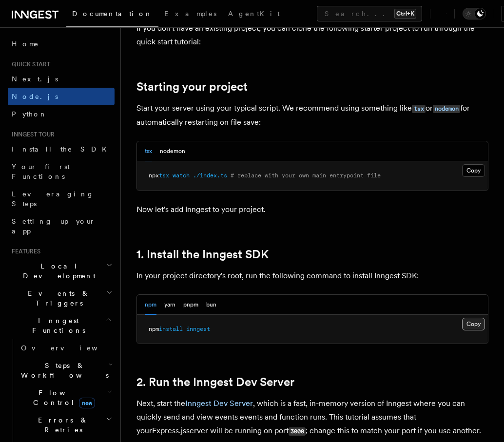  What do you see at coordinates (61, 171) in the screenshot?
I see `a: Your first Functions` at bounding box center [61, 171].